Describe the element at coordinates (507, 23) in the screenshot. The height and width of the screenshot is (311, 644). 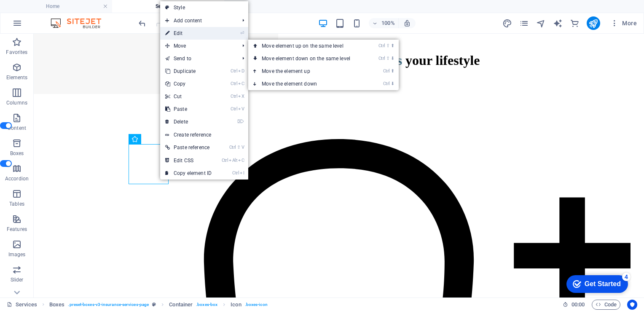
I see `i: Design (Ctrl+Alt+Y)` at that location.